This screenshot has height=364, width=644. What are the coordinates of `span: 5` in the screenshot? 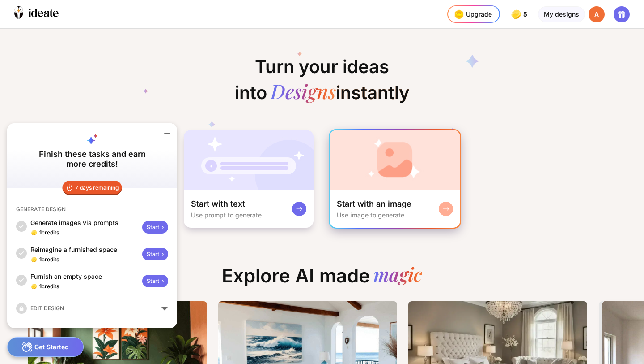 It's located at (526, 14).